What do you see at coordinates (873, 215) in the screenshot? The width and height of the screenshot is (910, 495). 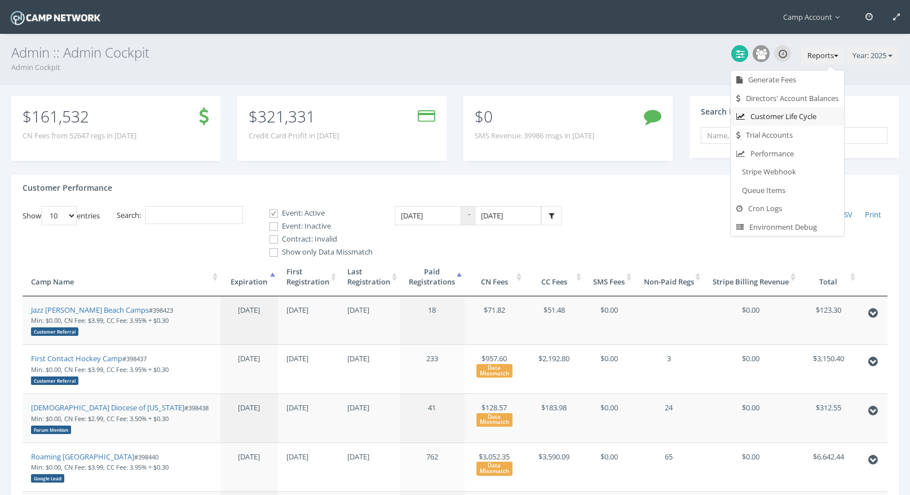 I see `a: Print` at bounding box center [873, 215].